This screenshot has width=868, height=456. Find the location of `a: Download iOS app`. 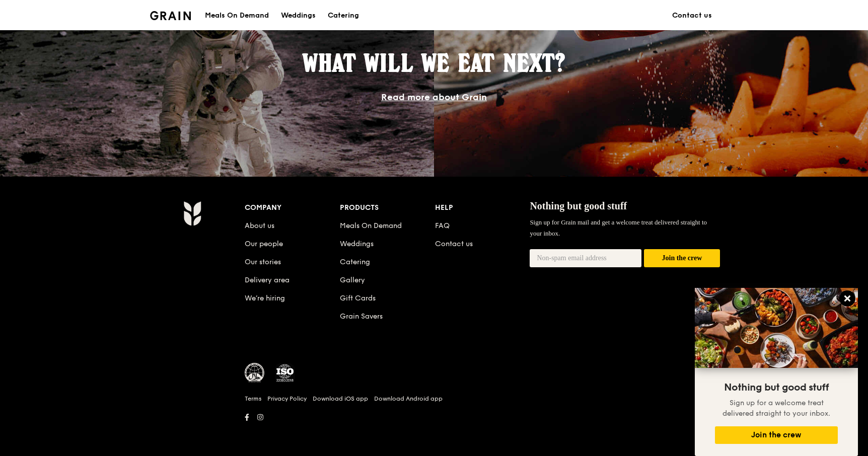

a: Download iOS app is located at coordinates (340, 398).